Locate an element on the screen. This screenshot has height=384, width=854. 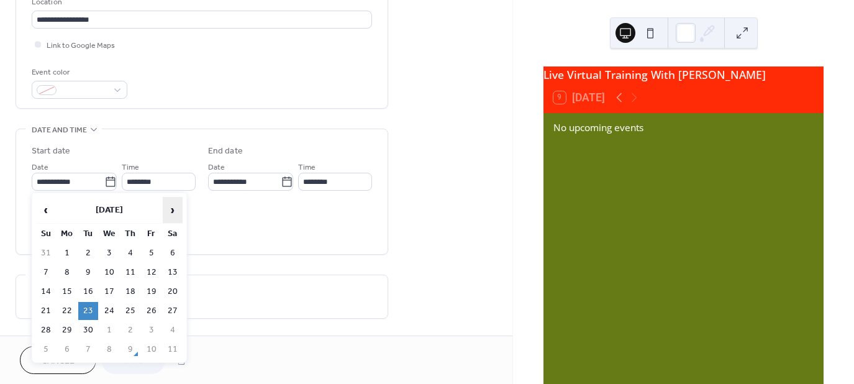
td: 17 is located at coordinates (109, 291).